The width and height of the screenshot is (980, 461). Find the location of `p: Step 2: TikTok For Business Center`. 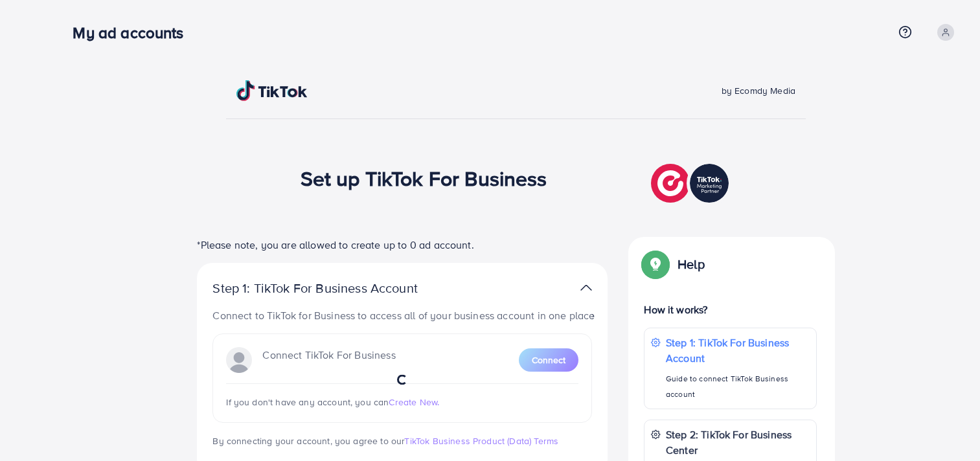

p: Step 2: TikTok For Business Center is located at coordinates (737, 443).